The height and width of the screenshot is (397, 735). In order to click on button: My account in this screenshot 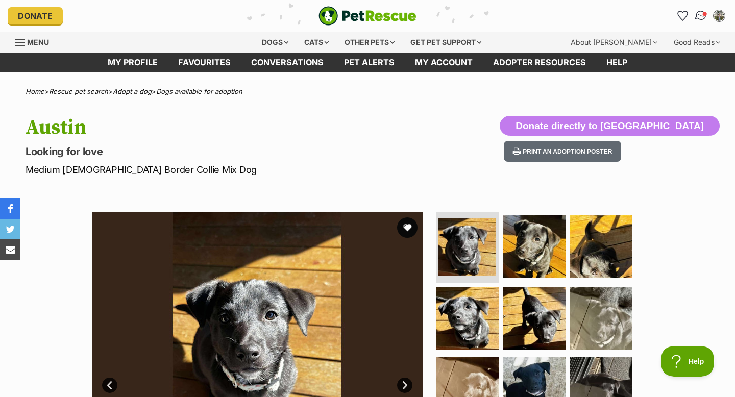, I will do `click(719, 16)`.